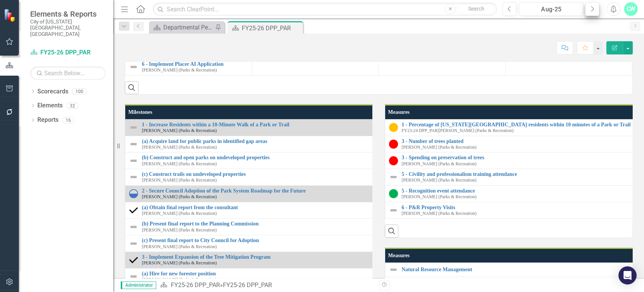  What do you see at coordinates (134, 194) in the screenshot?
I see `img: In Progress` at bounding box center [134, 194].